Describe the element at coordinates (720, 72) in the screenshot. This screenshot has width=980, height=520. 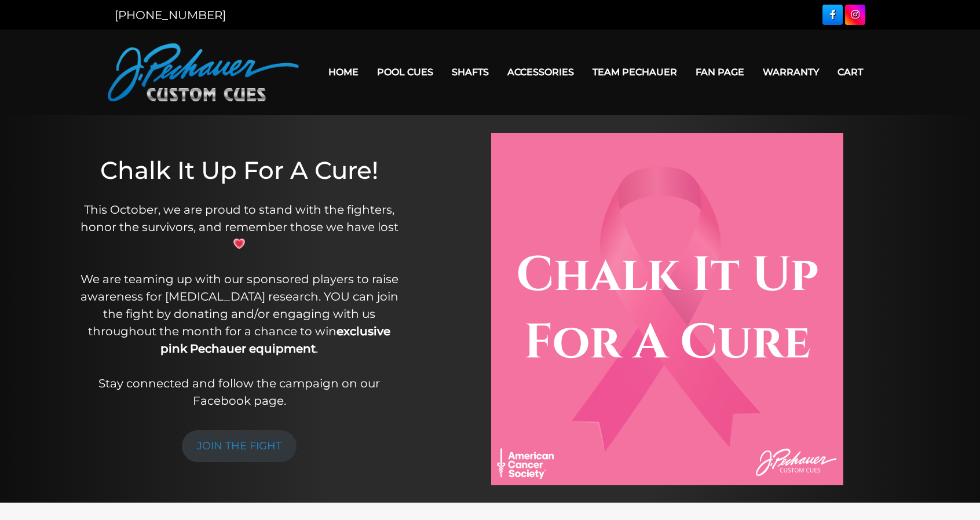
I see `a: Fan Page` at that location.